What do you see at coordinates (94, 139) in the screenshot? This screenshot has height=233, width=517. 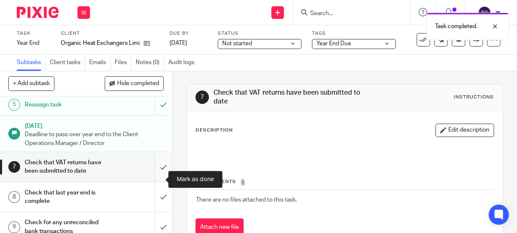 I see `p: Deadline to pass over year end to the Client Operations Manager / Director` at bounding box center [94, 139].